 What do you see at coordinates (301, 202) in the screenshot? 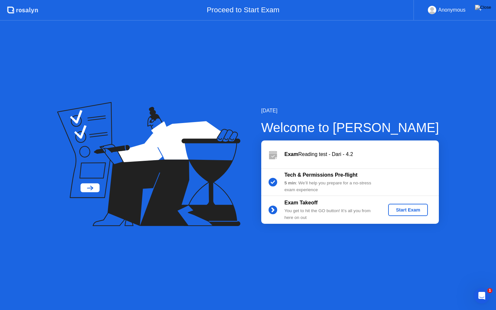
I see `b: Exam Takeoff` at bounding box center [301, 202].